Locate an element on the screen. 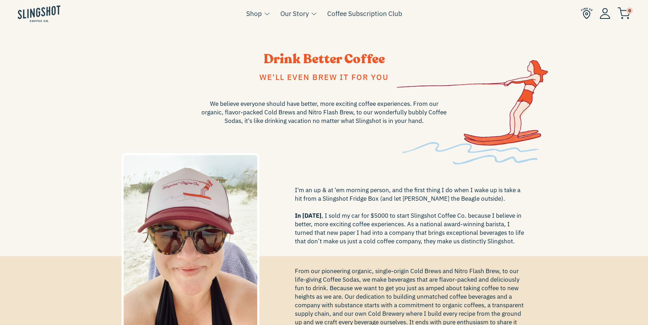  span: Drink Better Coffee is located at coordinates (324, 59).